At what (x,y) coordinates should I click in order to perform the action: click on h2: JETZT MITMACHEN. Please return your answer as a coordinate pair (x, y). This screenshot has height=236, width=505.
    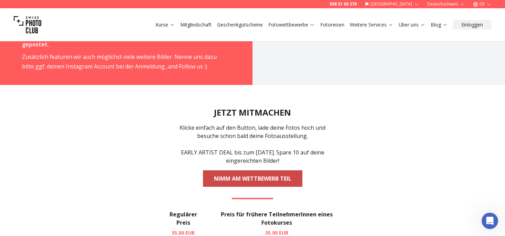
    Looking at the image, I should click on (253, 113).